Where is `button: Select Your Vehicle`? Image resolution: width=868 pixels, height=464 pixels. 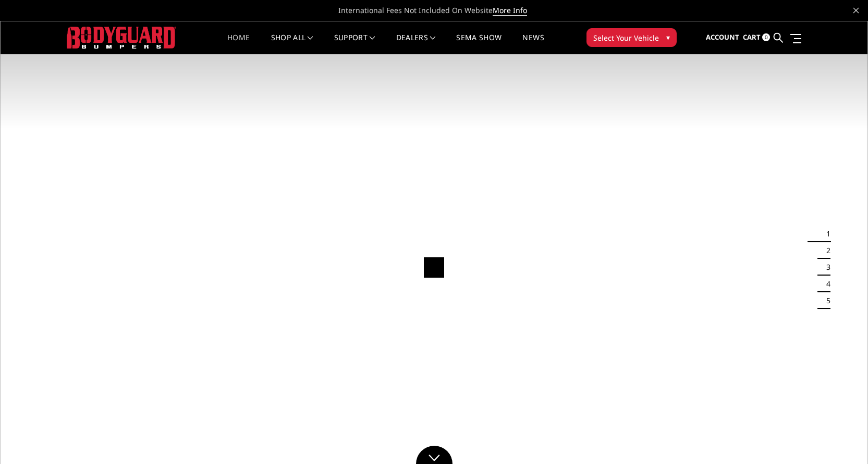
button: Select Your Vehicle is located at coordinates (631, 37).